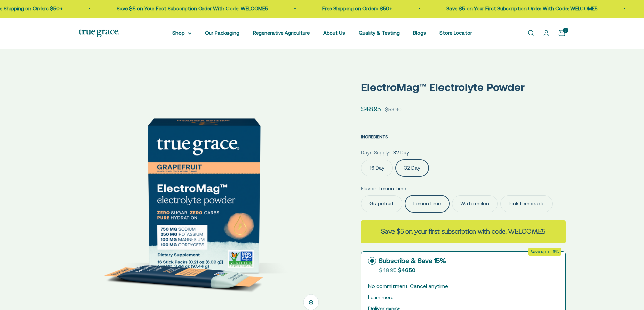  Describe the element at coordinates (281, 33) in the screenshot. I see `a: Regenerative Agriculture` at that location.